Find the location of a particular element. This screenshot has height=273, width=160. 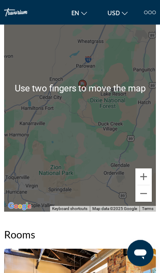

span: Map data ©2025 Google is located at coordinates (115, 208).